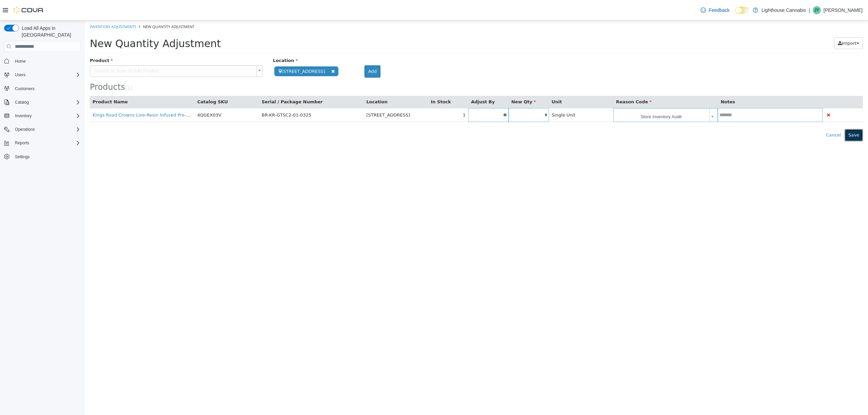  What do you see at coordinates (128, 81) in the screenshot?
I see `button: Catalog SKU` at bounding box center [128, 81].